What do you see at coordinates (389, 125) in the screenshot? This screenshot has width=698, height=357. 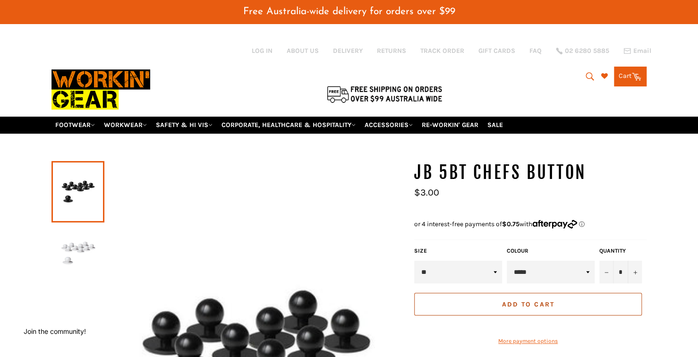 I see `a: ACCESSORIES` at bounding box center [389, 125].